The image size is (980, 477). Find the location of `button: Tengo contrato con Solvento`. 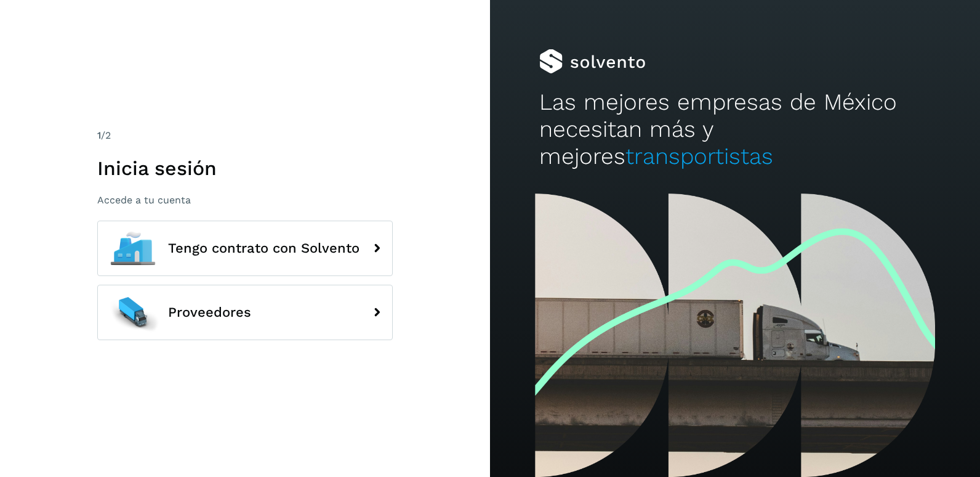

button: Tengo contrato con Solvento is located at coordinates (245, 248).